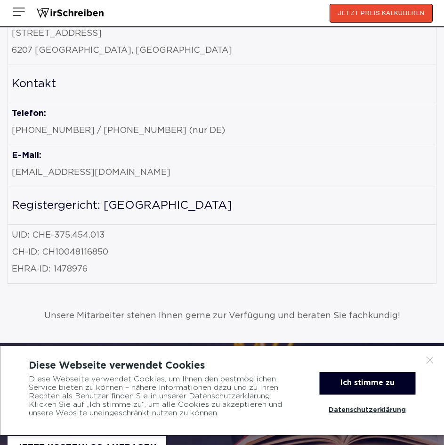  I want to click on strong: Telefon:, so click(29, 113).